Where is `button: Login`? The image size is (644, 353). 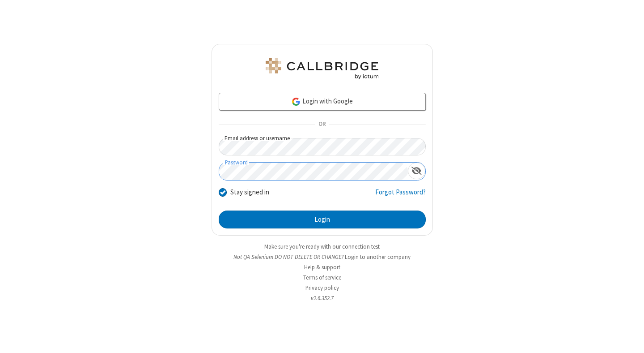 button: Login is located at coordinates (322, 219).